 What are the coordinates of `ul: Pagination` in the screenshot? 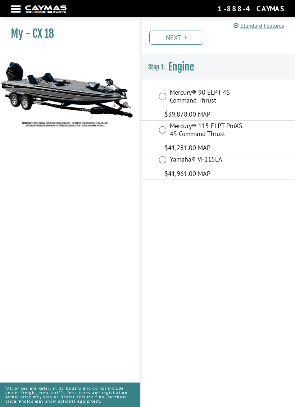 It's located at (221, 37).